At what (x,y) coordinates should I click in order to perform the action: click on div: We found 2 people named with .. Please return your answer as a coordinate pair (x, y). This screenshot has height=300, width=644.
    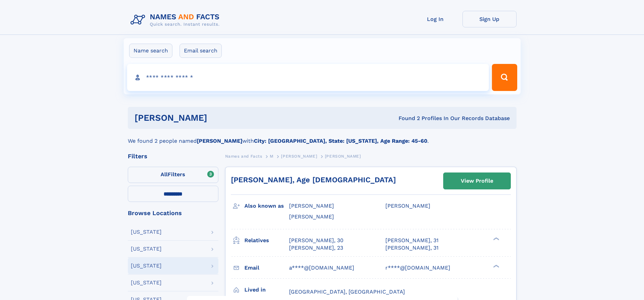
    Looking at the image, I should click on (322, 137).